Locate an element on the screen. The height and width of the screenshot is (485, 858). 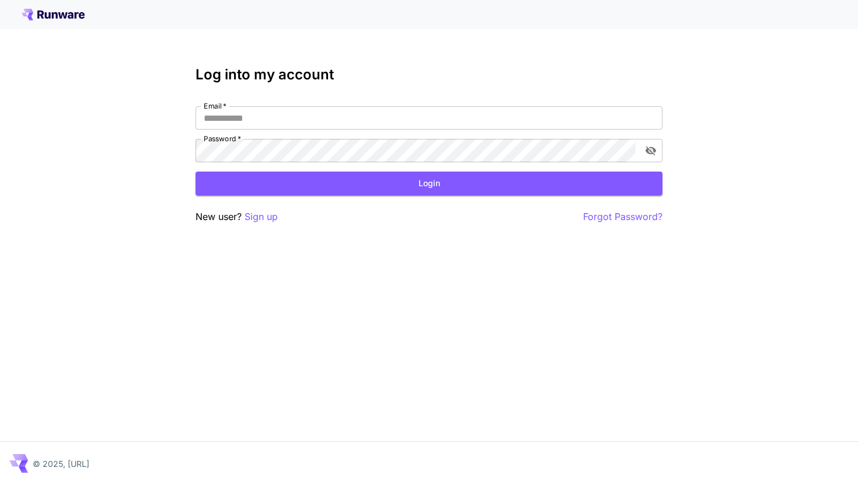
p: Sign up is located at coordinates (261, 216).